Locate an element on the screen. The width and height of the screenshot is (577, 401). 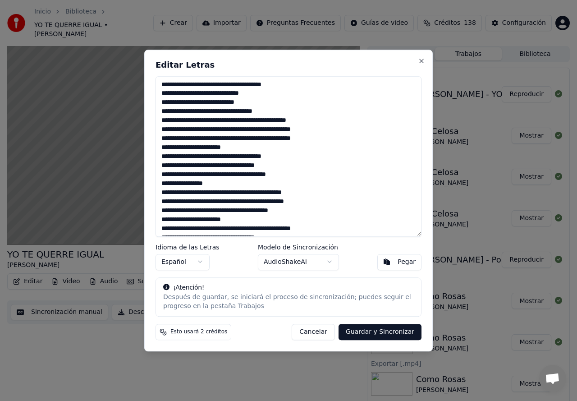
div: ¡Atención! is located at coordinates (288, 287).